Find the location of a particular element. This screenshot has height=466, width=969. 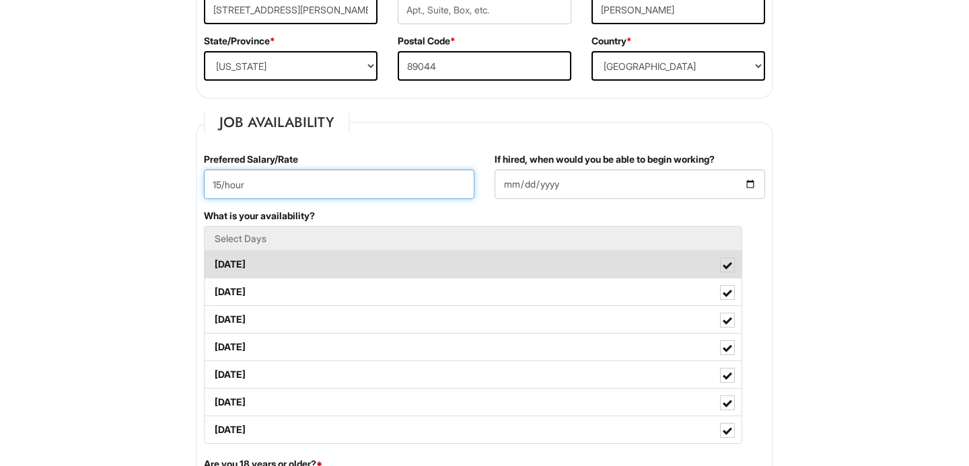

input: Postal Code is located at coordinates (484, 66).